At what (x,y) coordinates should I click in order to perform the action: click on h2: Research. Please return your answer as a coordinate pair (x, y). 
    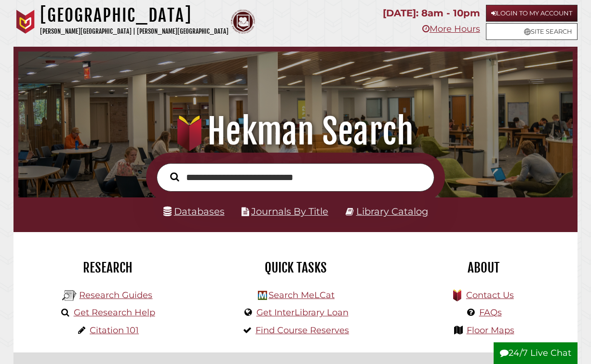
    Looking at the image, I should click on (108, 268).